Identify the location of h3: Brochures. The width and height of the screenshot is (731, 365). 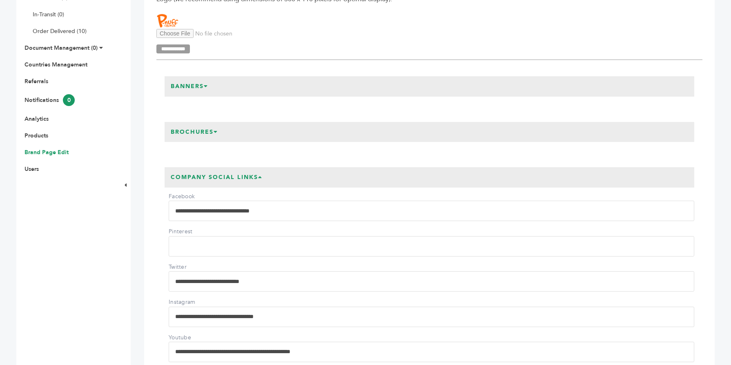
(194, 132).